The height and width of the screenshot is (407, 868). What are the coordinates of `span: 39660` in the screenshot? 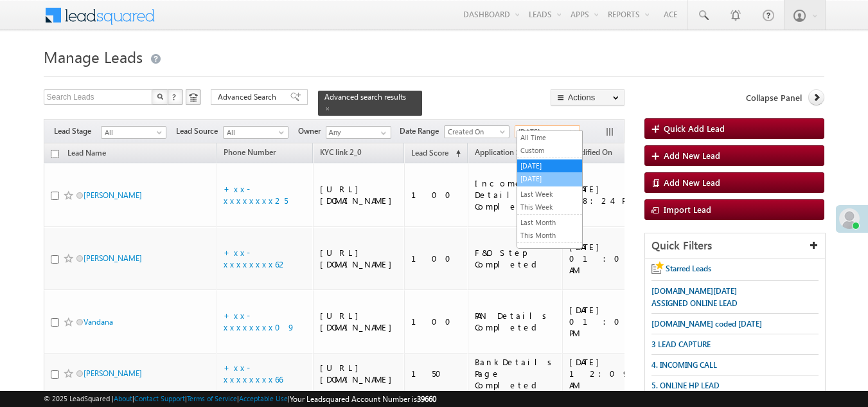 It's located at (427, 398).